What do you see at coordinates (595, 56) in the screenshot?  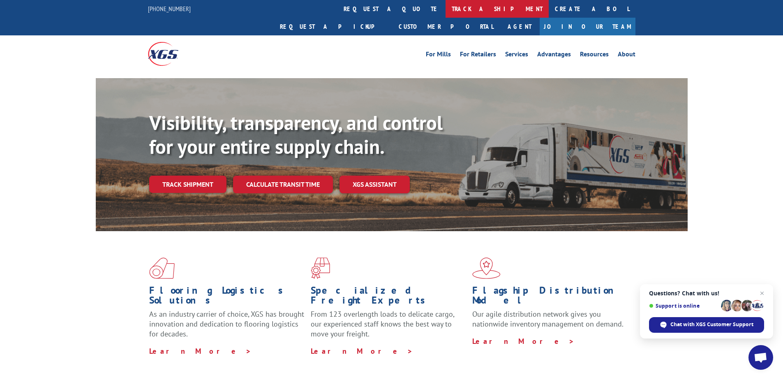 I see `a: Resources` at bounding box center [595, 56].